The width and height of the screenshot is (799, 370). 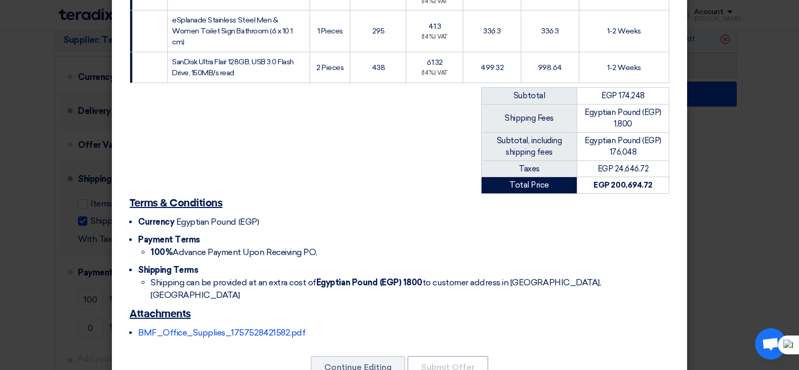 What do you see at coordinates (218, 222) in the screenshot?
I see `span: Egyptian Pound (EGP)` at bounding box center [218, 222].